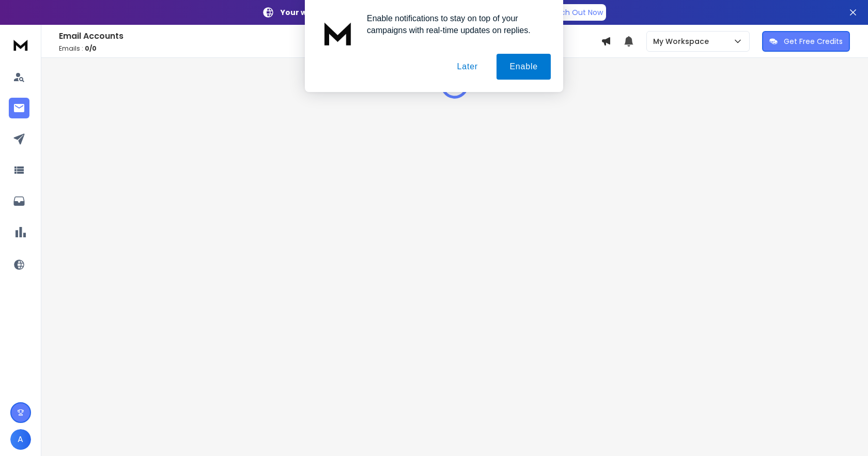 The image size is (868, 456). Describe the element at coordinates (21, 440) in the screenshot. I see `button: A` at that location.